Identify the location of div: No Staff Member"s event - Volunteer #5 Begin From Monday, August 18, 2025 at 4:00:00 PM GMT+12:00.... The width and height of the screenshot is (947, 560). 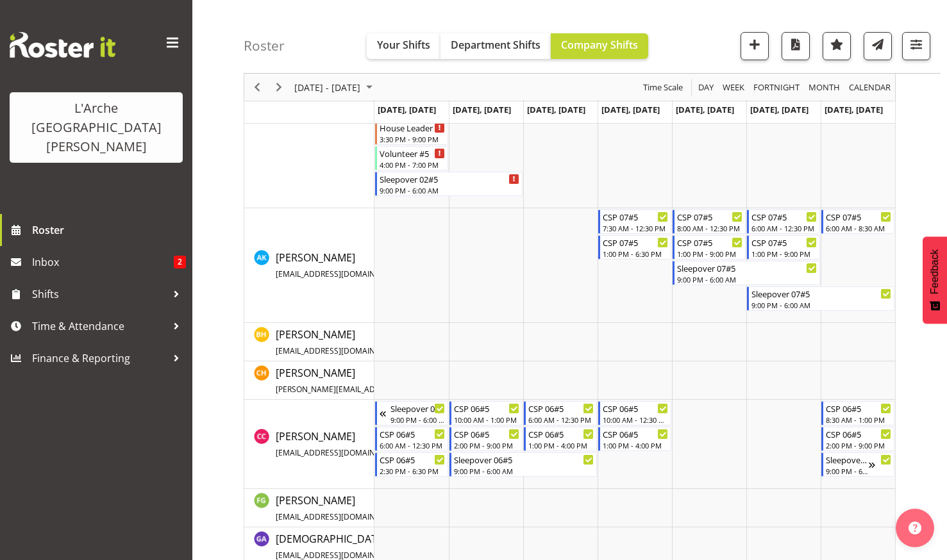
(412, 158).